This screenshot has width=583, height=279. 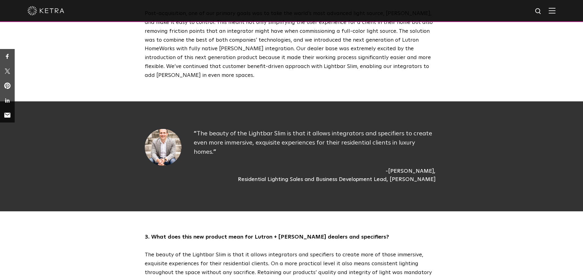 I want to click on img: Hamburger%20Nav.svg, so click(x=552, y=10).